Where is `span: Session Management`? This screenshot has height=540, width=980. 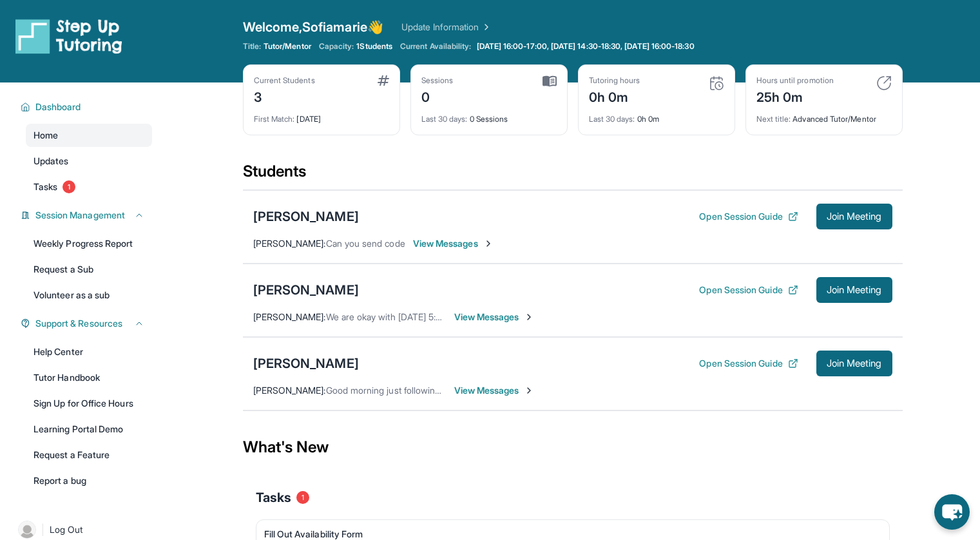
span: Session Management is located at coordinates (80, 215).